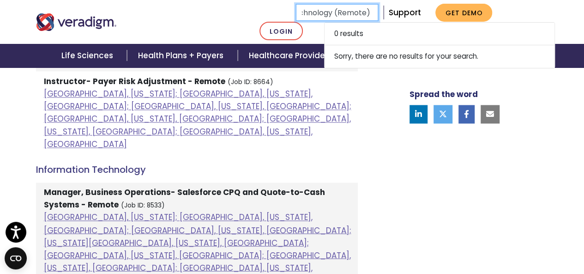 This screenshot has width=584, height=274. I want to click on a: Healthcare Providers, so click(292, 55).